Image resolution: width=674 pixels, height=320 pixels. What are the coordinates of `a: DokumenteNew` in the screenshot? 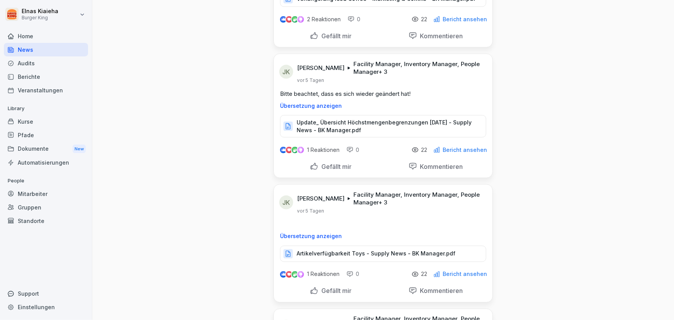 It's located at (46, 149).